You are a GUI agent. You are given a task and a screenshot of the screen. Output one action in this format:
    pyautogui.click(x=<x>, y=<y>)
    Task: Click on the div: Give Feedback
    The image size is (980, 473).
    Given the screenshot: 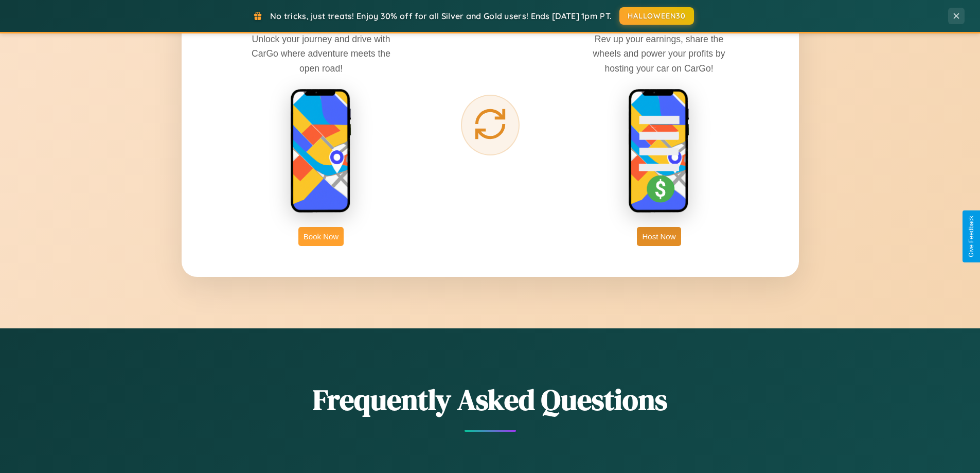 What is the action you would take?
    pyautogui.click(x=971, y=236)
    